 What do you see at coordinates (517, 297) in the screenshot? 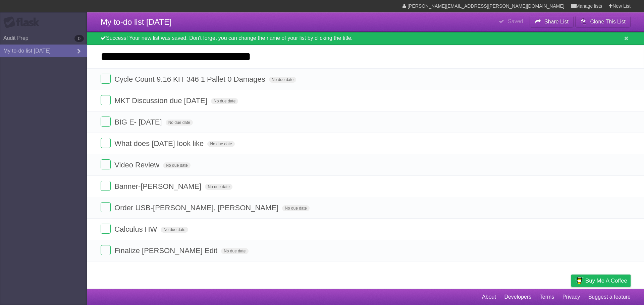
I see `a: Developers` at bounding box center [517, 297].